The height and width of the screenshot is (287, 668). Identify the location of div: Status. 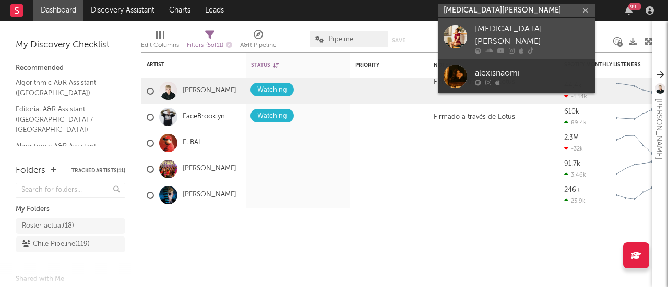
(285, 65).